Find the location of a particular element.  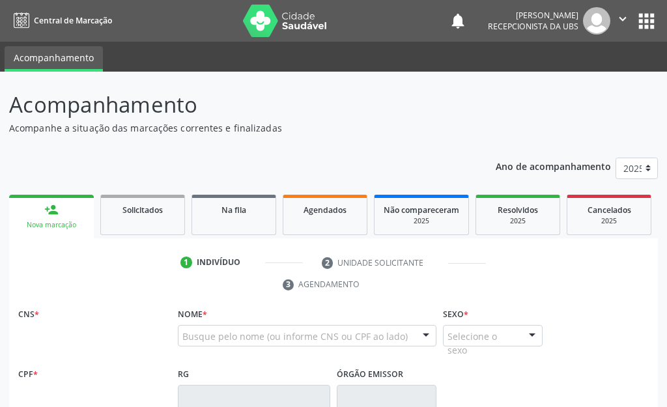

button: apps is located at coordinates (646, 21).